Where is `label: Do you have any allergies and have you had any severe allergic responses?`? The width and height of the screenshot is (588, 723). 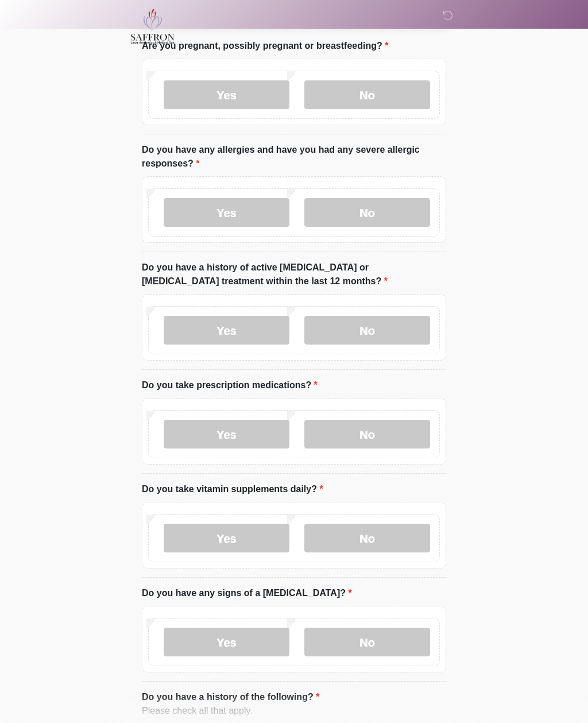
label: Do you have any allergies and have you had any severe allergic responses? is located at coordinates (294, 157).